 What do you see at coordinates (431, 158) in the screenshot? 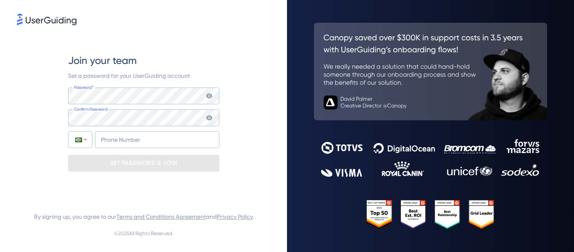
I see `img: 9302ce2ac39453076f5bc0f2f2ca889b.svg` at bounding box center [431, 158].